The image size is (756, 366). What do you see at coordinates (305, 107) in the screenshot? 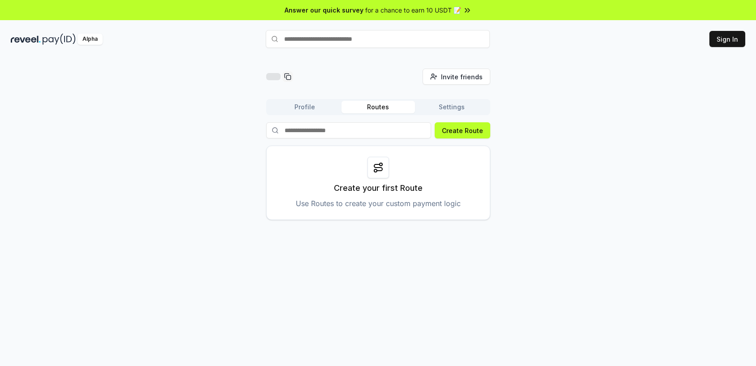
I see `button: Profile` at bounding box center [305, 107].